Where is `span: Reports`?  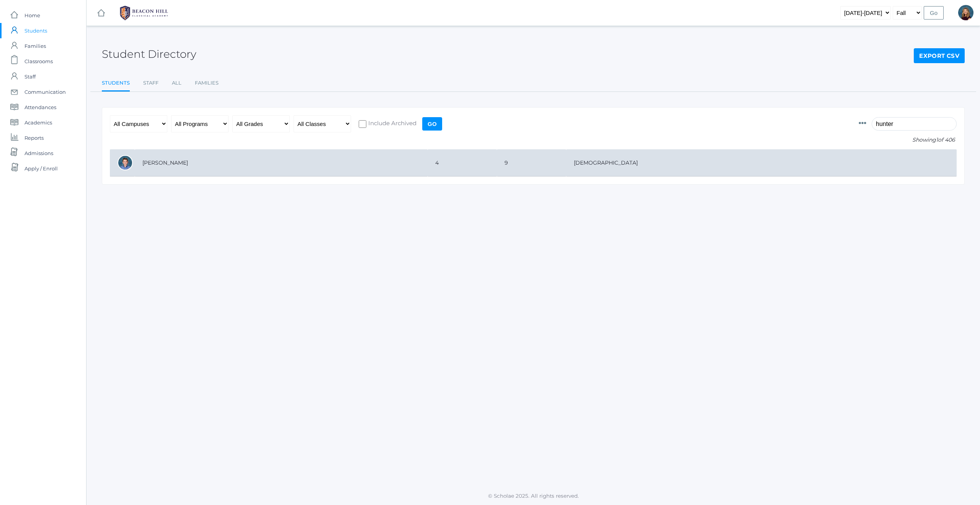
span: Reports is located at coordinates (34, 138).